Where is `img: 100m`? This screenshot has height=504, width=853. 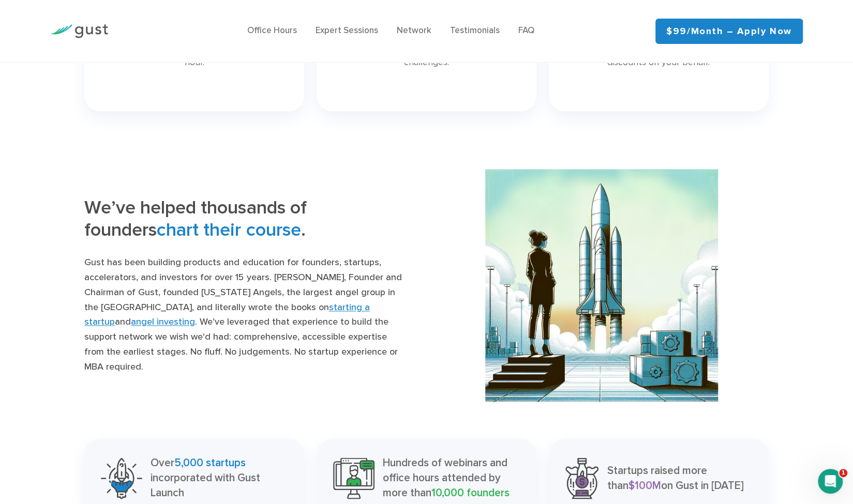
img: 100m is located at coordinates (582, 478).